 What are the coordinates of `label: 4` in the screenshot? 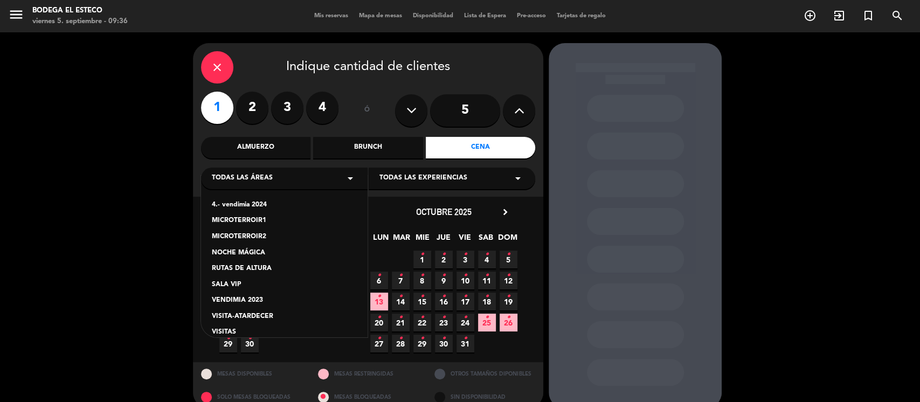 It's located at (322, 108).